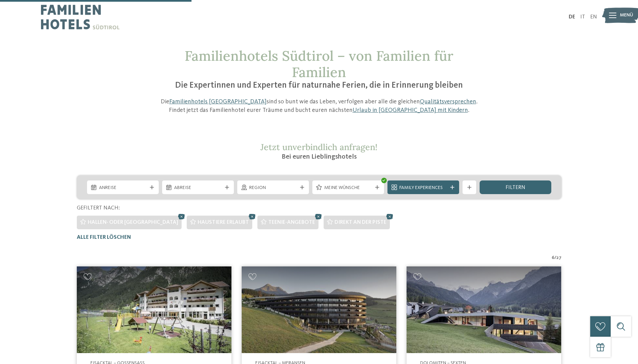  Describe the element at coordinates (104, 238) in the screenshot. I see `span: Alle Filter löschen` at that location.